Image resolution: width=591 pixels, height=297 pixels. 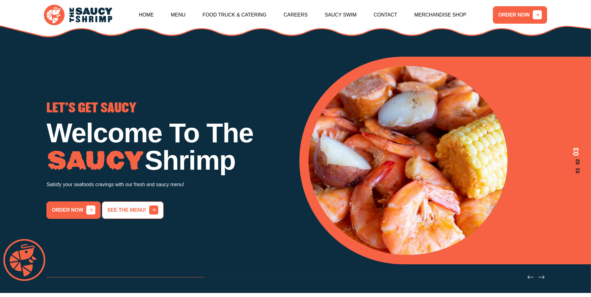 I want to click on p: Satisfy your seafoods cravings with our fresh and saucy menu!, so click(x=169, y=185).